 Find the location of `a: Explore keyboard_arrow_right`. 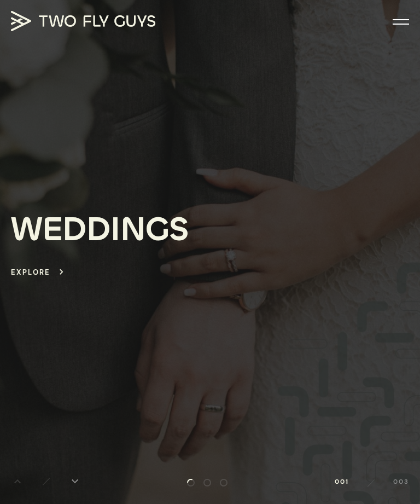

a: Explore keyboard_arrow_right is located at coordinates (39, 272).